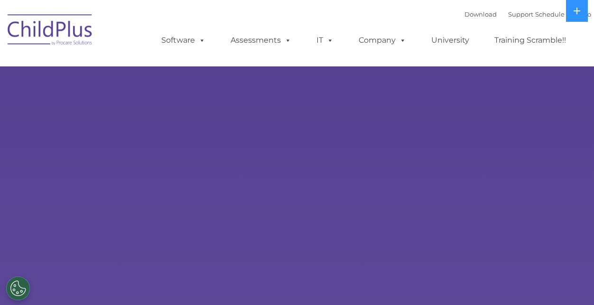 The image size is (594, 305). What do you see at coordinates (183, 40) in the screenshot?
I see `a: Software` at bounding box center [183, 40].